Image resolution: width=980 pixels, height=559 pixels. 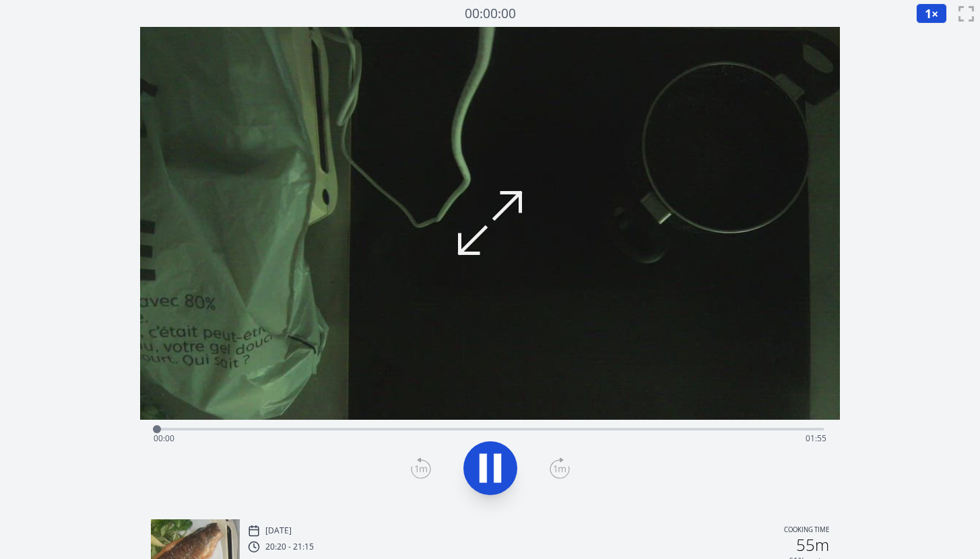 I want to click on a: 00:00:00, so click(x=490, y=13).